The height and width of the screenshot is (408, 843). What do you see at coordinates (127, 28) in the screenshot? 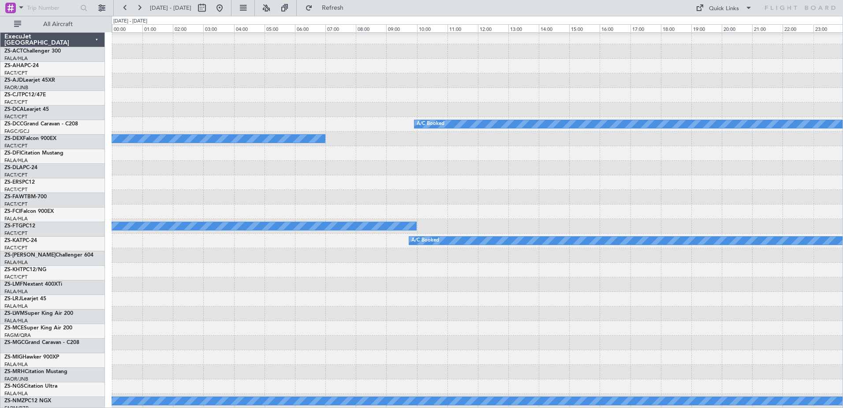
I see `div: 00:00` at bounding box center [127, 28].